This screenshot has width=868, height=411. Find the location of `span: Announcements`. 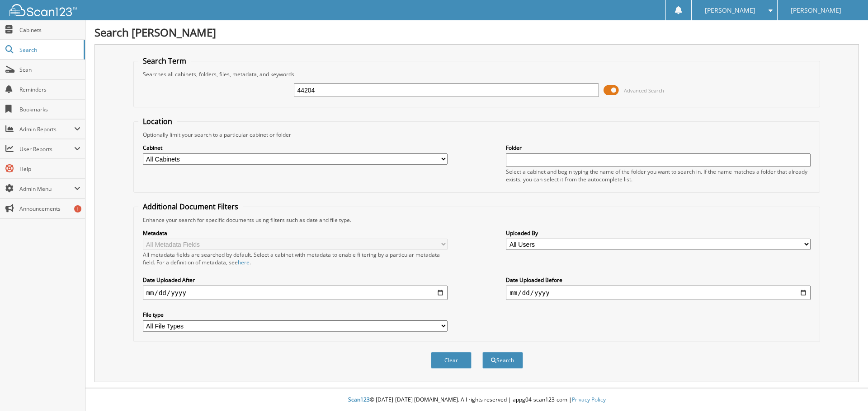

span: Announcements is located at coordinates (49, 209).